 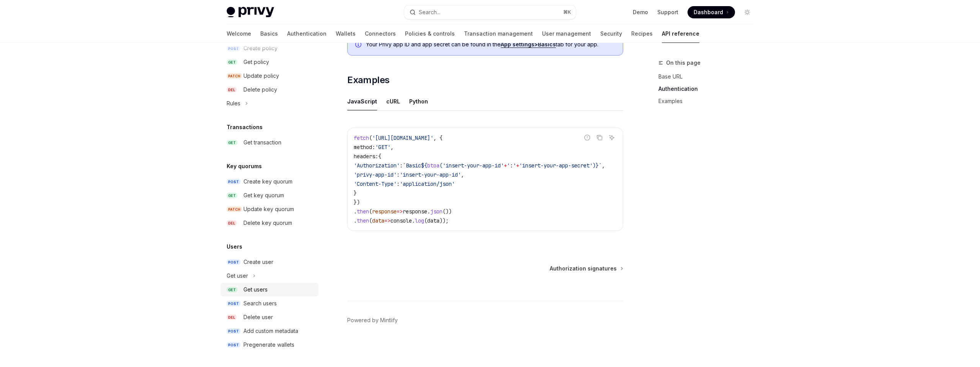 What do you see at coordinates (244, 166) in the screenshot?
I see `h5: Key quorums` at bounding box center [244, 166].